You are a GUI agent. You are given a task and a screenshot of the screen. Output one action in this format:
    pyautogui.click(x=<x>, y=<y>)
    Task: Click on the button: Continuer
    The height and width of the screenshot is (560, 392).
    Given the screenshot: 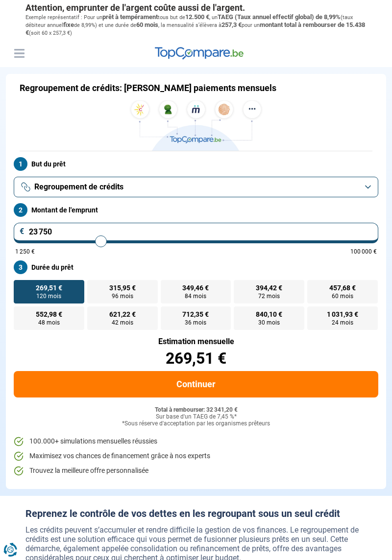 What is the action you would take?
    pyautogui.click(x=196, y=384)
    